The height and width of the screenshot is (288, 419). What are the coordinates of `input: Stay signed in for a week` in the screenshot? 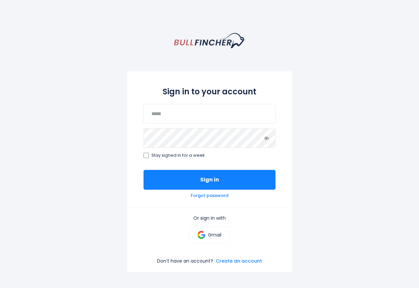 It's located at (146, 156).